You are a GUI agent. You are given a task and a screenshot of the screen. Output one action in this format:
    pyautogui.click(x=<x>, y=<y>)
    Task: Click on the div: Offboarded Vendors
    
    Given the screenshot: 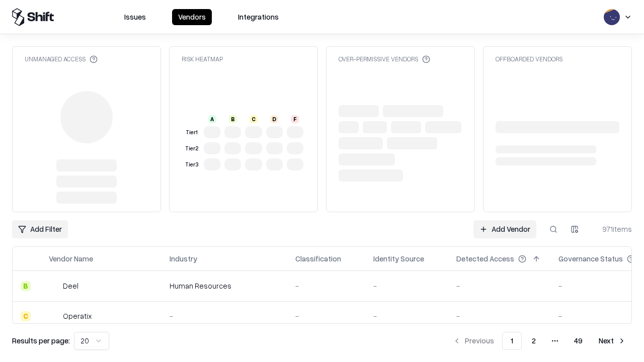 What is the action you would take?
    pyautogui.click(x=529, y=59)
    